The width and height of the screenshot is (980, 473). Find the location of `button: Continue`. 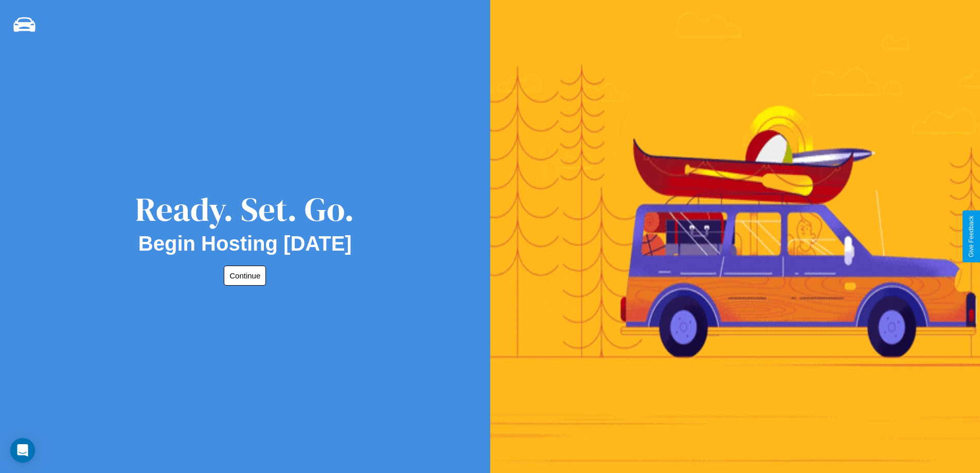

button: Continue is located at coordinates (245, 275).